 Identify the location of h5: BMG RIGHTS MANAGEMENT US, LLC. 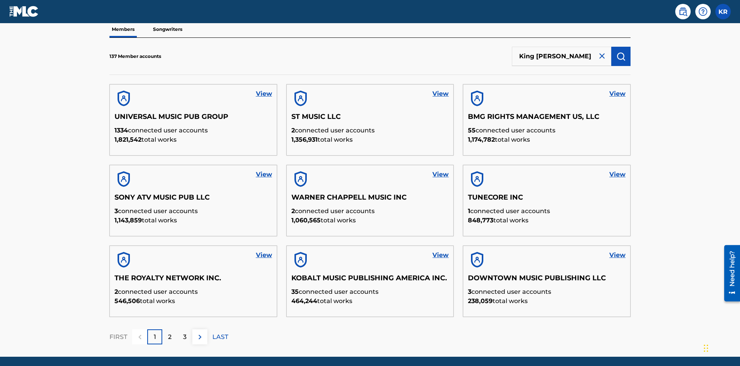
(547, 119).